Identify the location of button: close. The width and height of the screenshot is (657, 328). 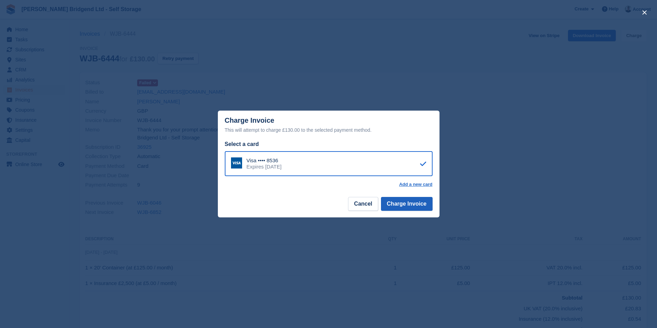
(645, 12).